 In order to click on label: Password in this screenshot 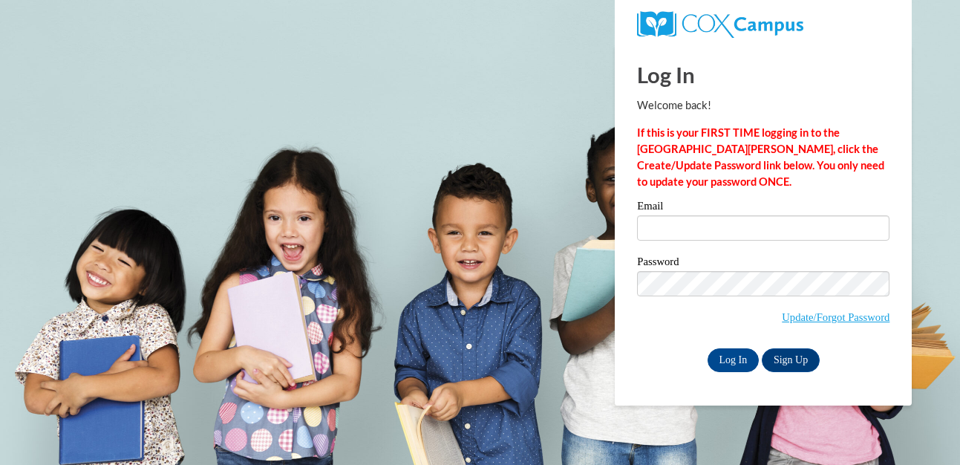, I will do `click(763, 264)`.